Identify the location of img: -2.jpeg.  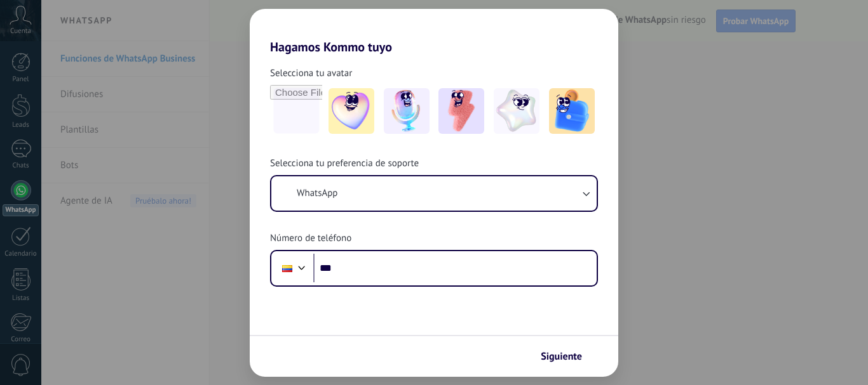
(406, 111).